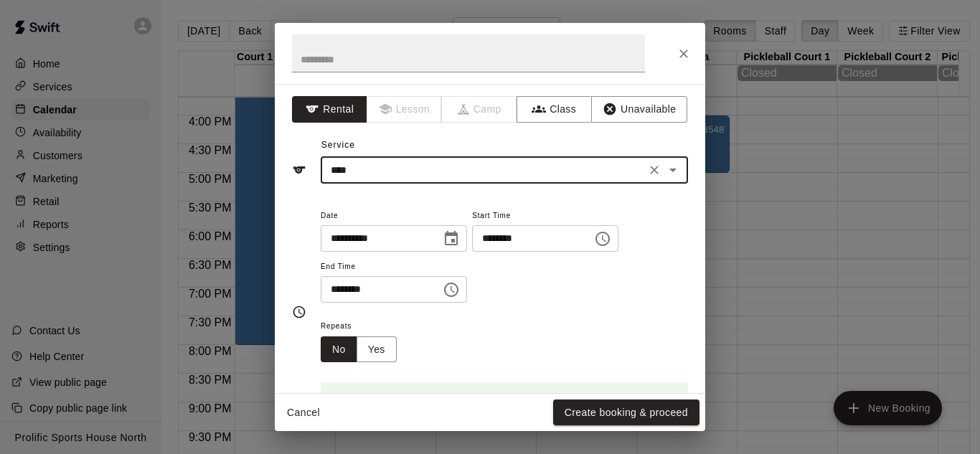 Image resolution: width=980 pixels, height=454 pixels. I want to click on button: Cancel, so click(303, 412).